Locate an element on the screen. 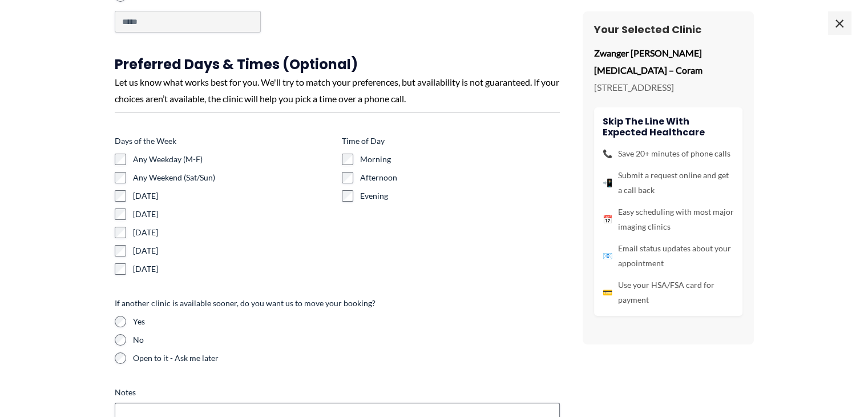 This screenshot has height=417, width=868. li: Use your HSA/FSA card for payment is located at coordinates (668, 292).